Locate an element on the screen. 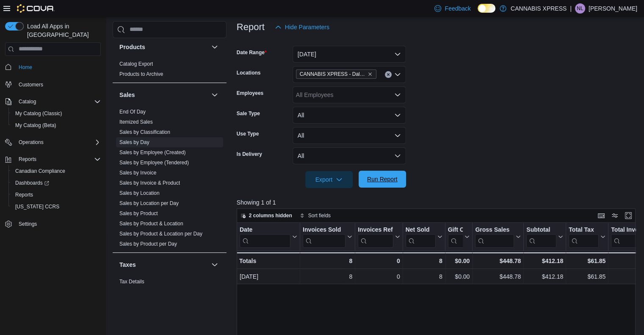  span: Sales by Location is located at coordinates (140, 194).